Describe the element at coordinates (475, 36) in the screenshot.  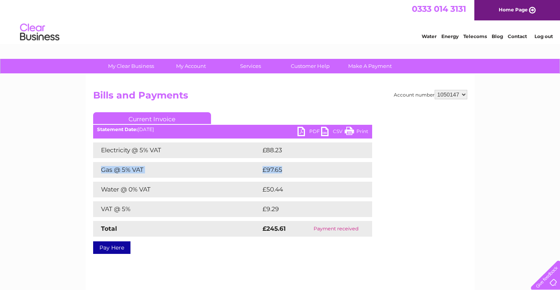
I see `a: Telecoms` at that location.